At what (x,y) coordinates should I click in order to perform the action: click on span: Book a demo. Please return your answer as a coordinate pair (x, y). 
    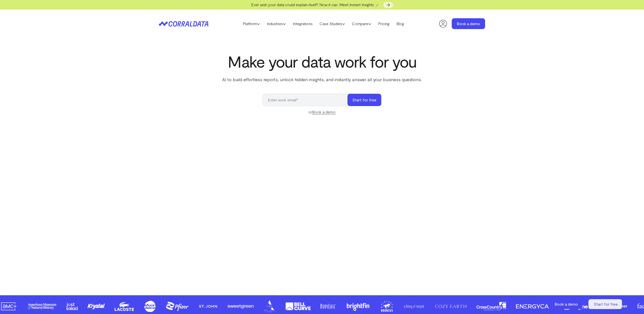
    Looking at the image, I should click on (566, 304).